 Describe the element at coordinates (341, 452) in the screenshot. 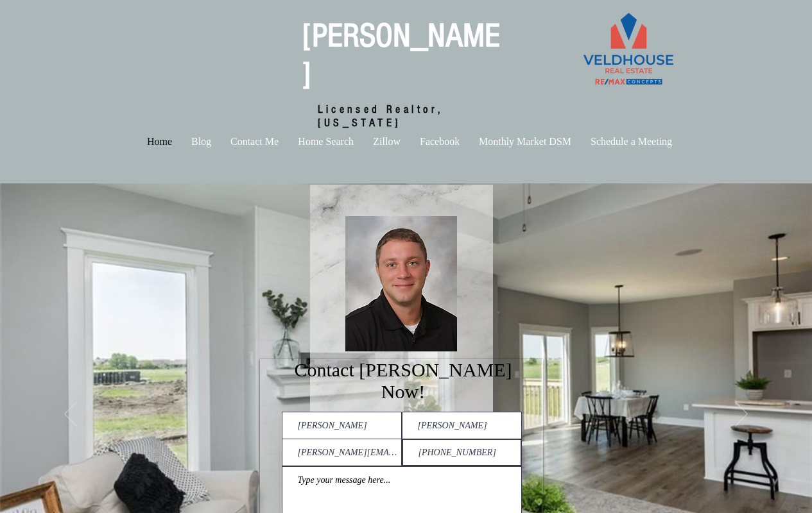

I see `input: Email` at that location.